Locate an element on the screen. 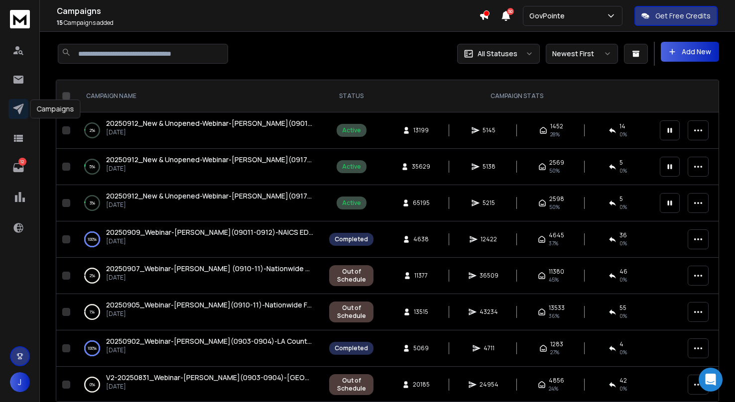 Image resolution: width=735 pixels, height=402 pixels. span: 36 % is located at coordinates (554, 316).